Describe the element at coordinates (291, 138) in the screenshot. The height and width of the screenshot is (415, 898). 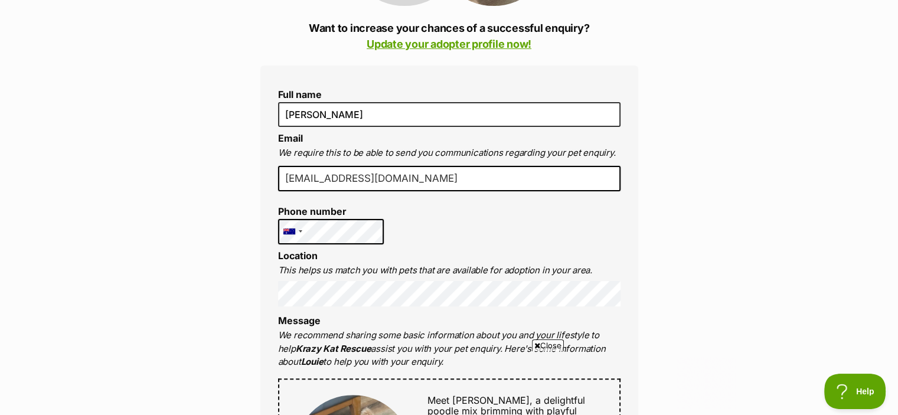
I see `label: Email` at that location.